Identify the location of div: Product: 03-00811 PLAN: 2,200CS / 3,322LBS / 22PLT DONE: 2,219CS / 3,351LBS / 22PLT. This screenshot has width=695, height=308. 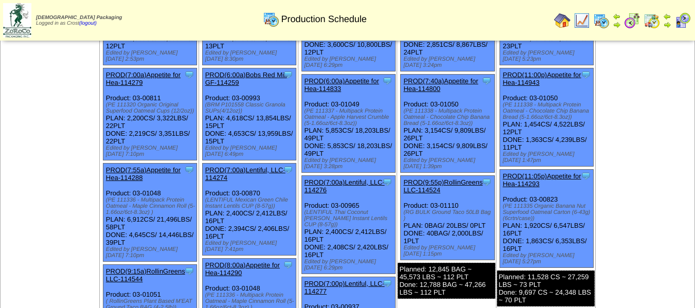
(150, 114).